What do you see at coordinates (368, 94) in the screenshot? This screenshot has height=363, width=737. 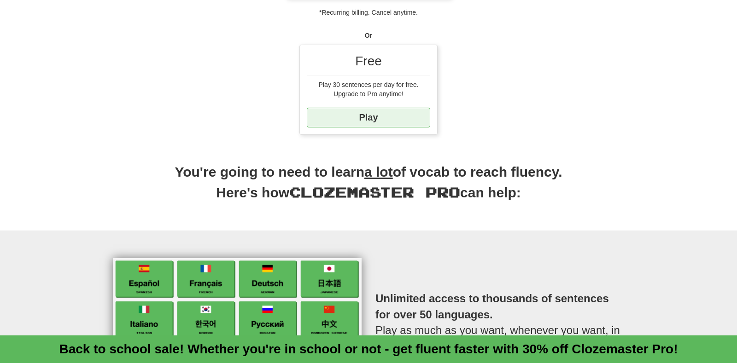 I see `div: Upgrade to Pro anytime!` at bounding box center [368, 94].